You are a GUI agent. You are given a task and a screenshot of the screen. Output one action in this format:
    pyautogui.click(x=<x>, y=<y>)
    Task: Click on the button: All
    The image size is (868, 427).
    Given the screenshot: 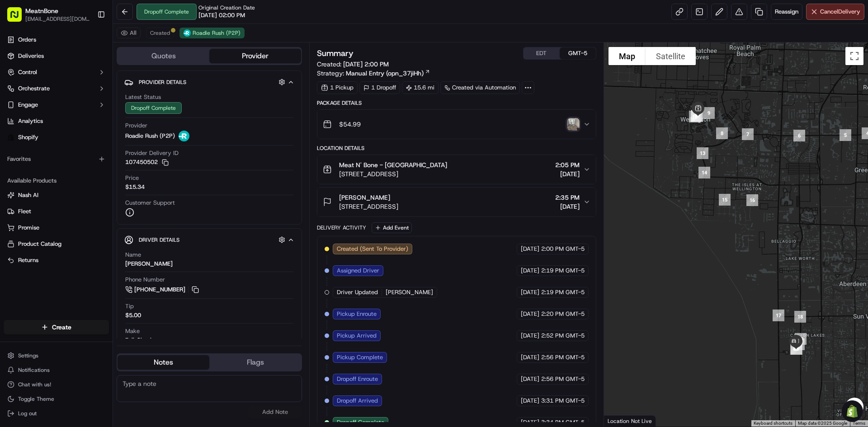 What is the action you would take?
    pyautogui.click(x=128, y=33)
    